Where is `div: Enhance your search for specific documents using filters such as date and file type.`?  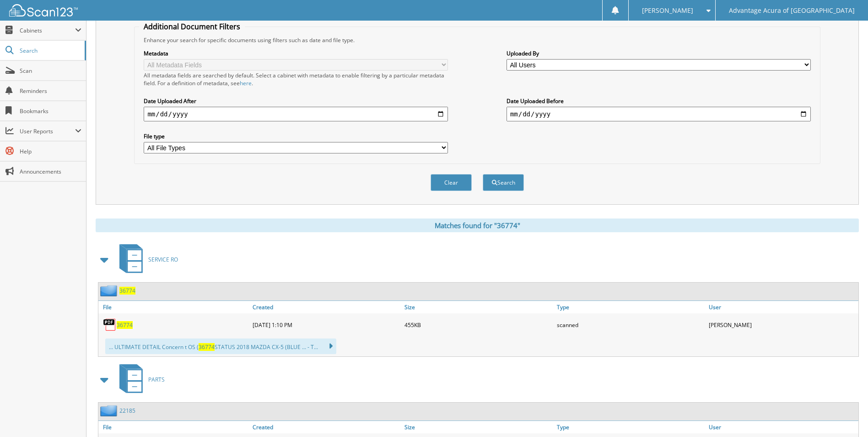 div: Enhance your search for specific documents using filters such as date and file type. is located at coordinates (477, 40).